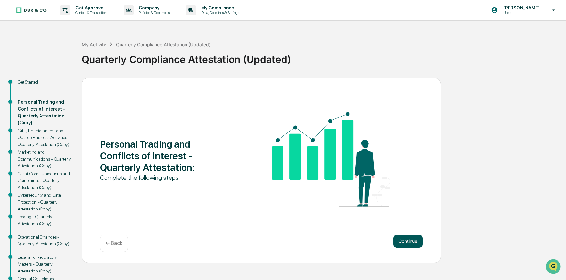 This screenshot has width=566, height=280. What do you see at coordinates (72, 113) in the screenshot?
I see `span: Pylon` at bounding box center [72, 113].